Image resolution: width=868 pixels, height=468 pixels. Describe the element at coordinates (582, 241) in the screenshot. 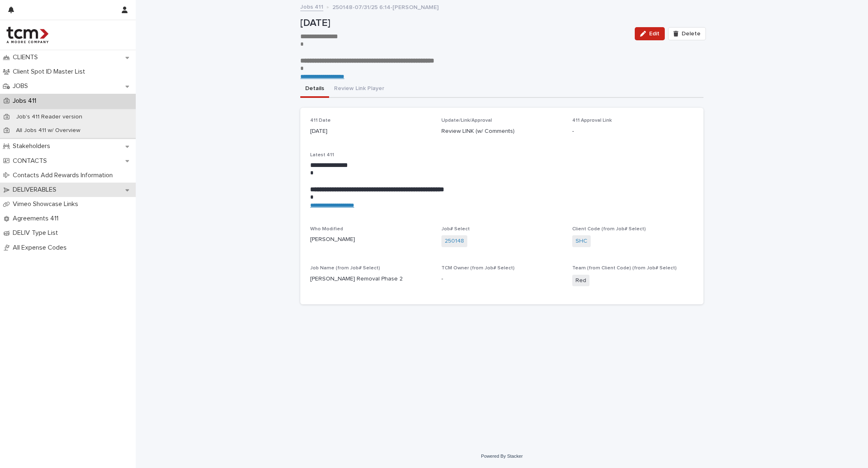

I see `a: SHC` at that location.